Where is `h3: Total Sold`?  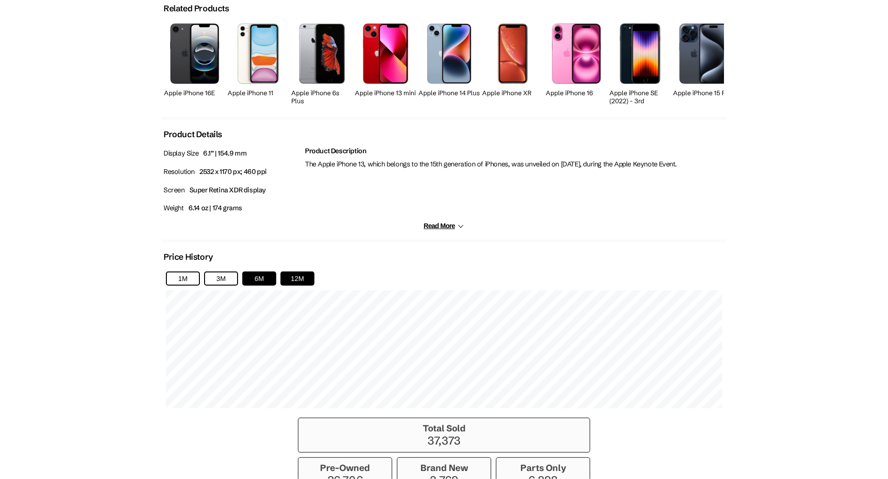 h3: Total Sold is located at coordinates (444, 428).